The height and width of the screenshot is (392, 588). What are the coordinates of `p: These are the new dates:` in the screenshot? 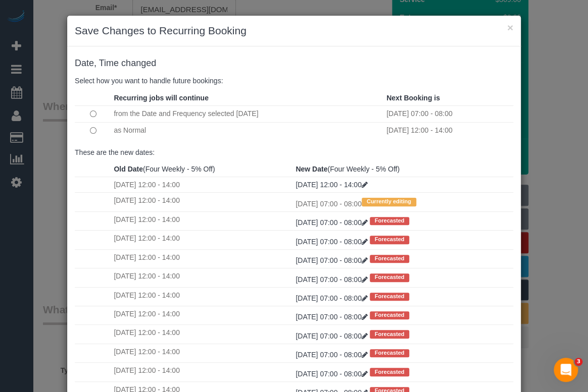 It's located at (294, 152).